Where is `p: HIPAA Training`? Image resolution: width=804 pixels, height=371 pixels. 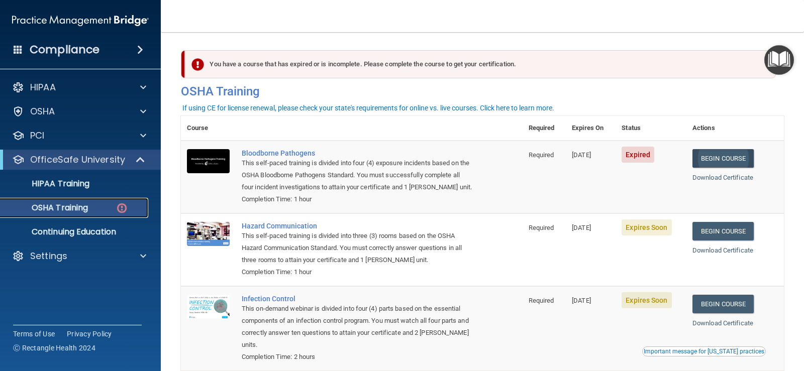
p: HIPAA Training is located at coordinates (48, 184).